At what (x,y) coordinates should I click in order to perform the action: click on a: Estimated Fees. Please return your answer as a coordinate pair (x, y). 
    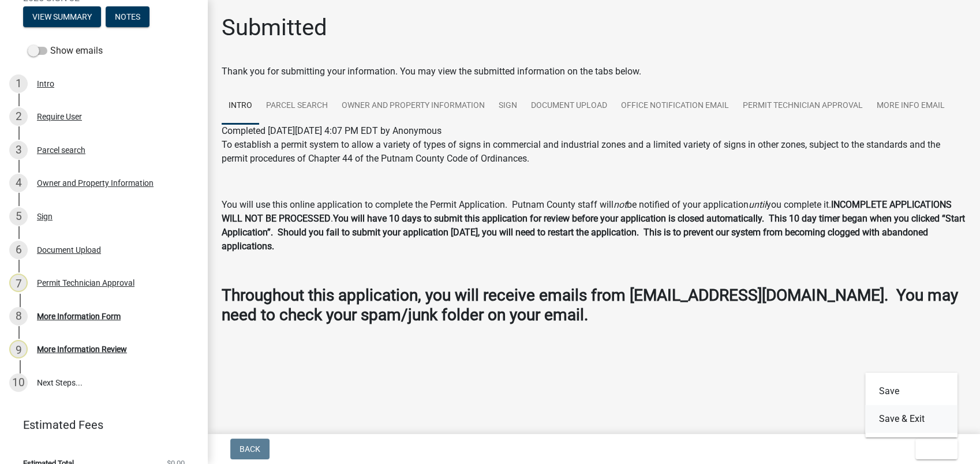
    Looking at the image, I should click on (100, 425).